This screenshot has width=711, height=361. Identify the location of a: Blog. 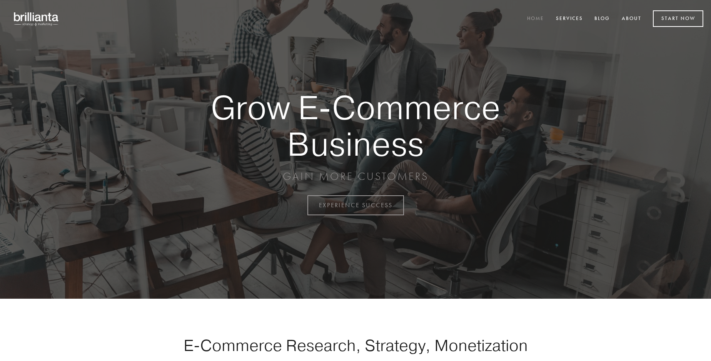
(602, 19).